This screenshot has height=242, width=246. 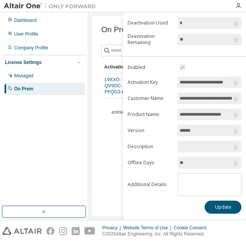 What do you see at coordinates (31, 48) in the screenshot?
I see `div: Company Profile` at bounding box center [31, 48].